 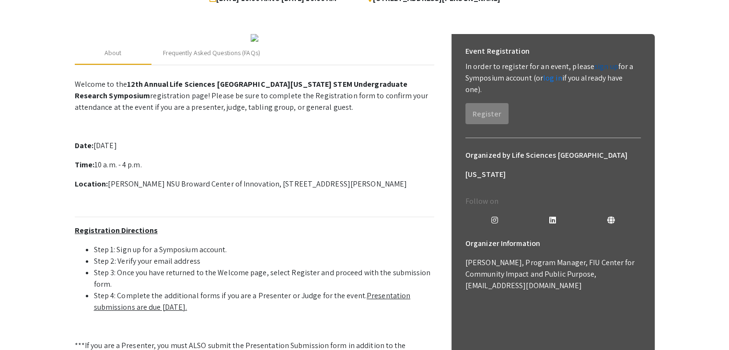 What do you see at coordinates (264, 301) in the screenshot?
I see `li: Step 4: Complete the additional forms if you are a Presenter or Judge for the event.` at bounding box center [264, 301].